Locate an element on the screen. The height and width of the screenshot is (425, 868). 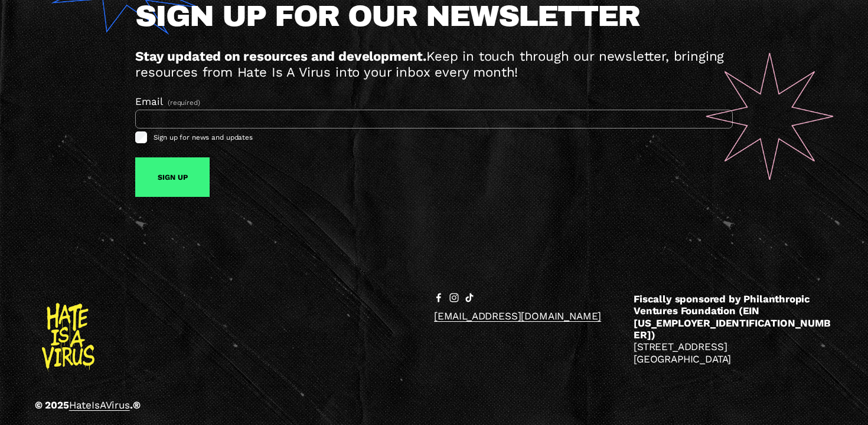
a: TikTok is located at coordinates (469, 298).